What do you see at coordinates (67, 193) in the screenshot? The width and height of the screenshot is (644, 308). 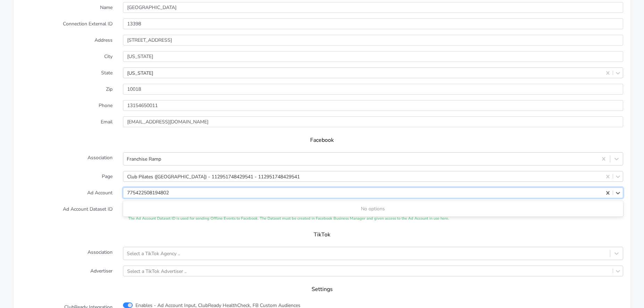 I see `label: Ad Account` at bounding box center [67, 193].